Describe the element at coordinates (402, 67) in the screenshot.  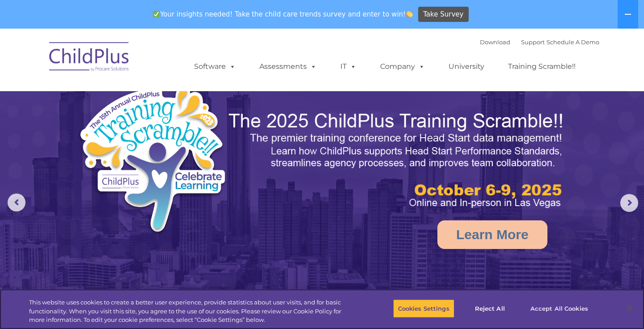
I see `a: Company` at that location.